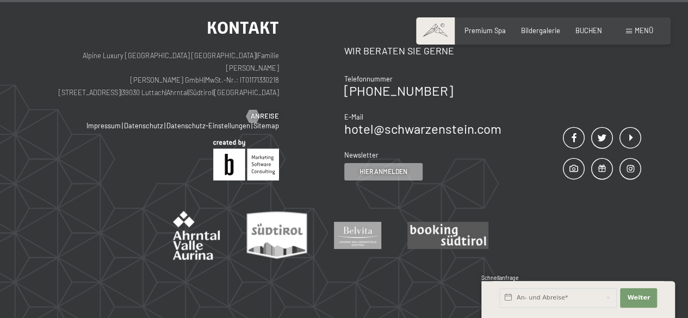 This screenshot has width=688, height=318. What do you see at coordinates (265, 116) in the screenshot?
I see `span: Anreise` at bounding box center [265, 116].